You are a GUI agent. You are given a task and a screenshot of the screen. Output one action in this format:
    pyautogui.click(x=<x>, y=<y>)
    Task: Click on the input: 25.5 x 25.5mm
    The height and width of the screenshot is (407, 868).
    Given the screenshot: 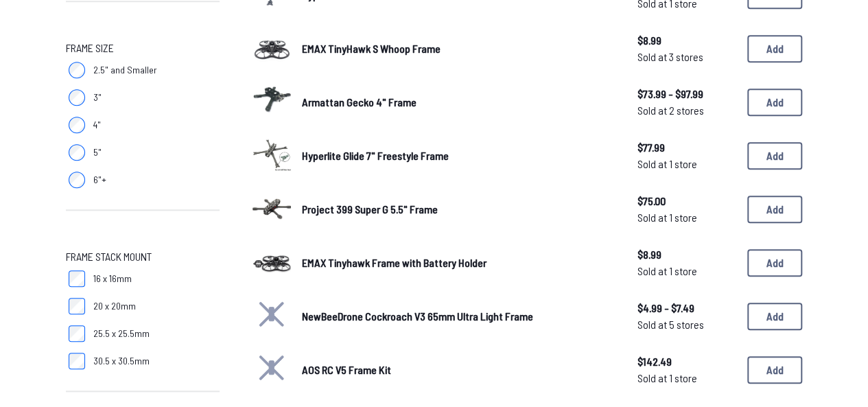 What is the action you would take?
    pyautogui.click(x=77, y=333)
    